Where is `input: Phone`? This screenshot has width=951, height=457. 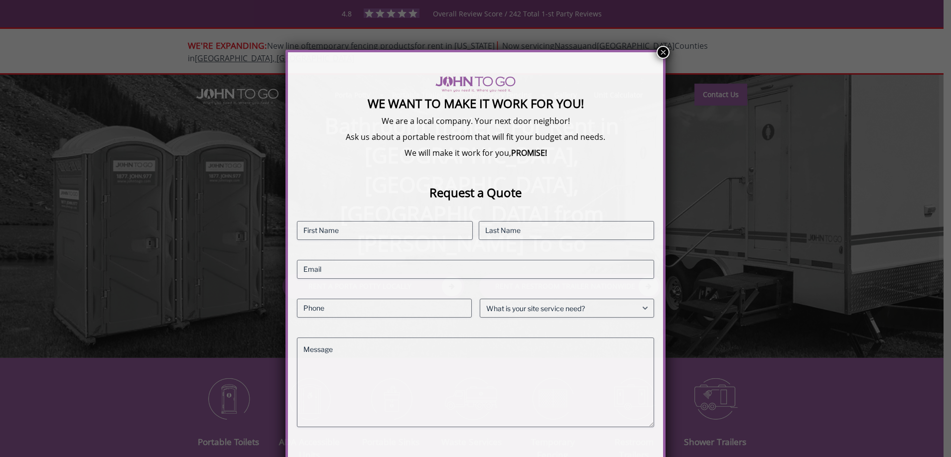
input: Phone is located at coordinates (384, 308).